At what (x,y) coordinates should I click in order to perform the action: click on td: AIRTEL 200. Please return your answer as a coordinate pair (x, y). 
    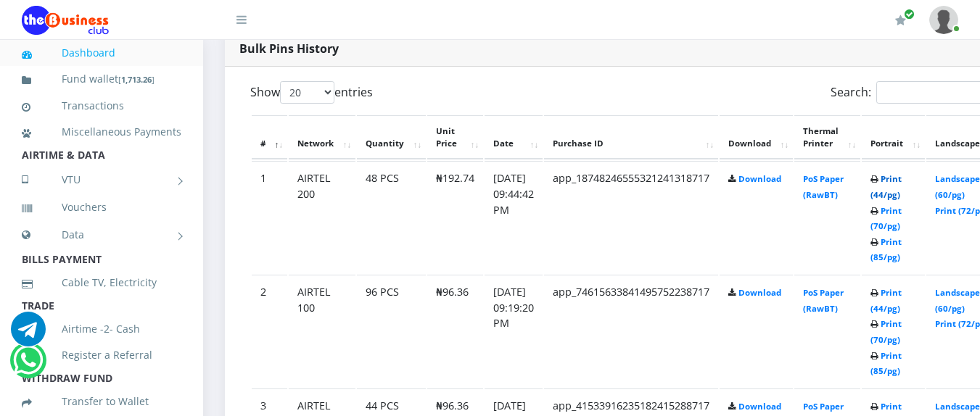
    Looking at the image, I should click on (322, 216).